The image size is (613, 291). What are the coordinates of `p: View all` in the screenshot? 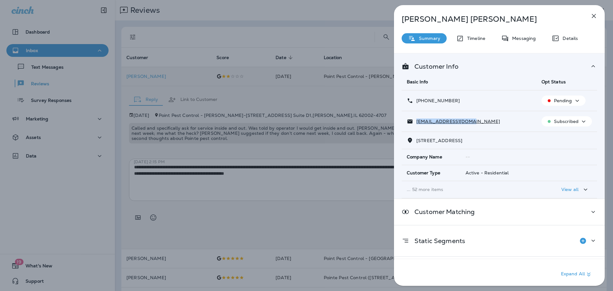 It's located at (569, 189).